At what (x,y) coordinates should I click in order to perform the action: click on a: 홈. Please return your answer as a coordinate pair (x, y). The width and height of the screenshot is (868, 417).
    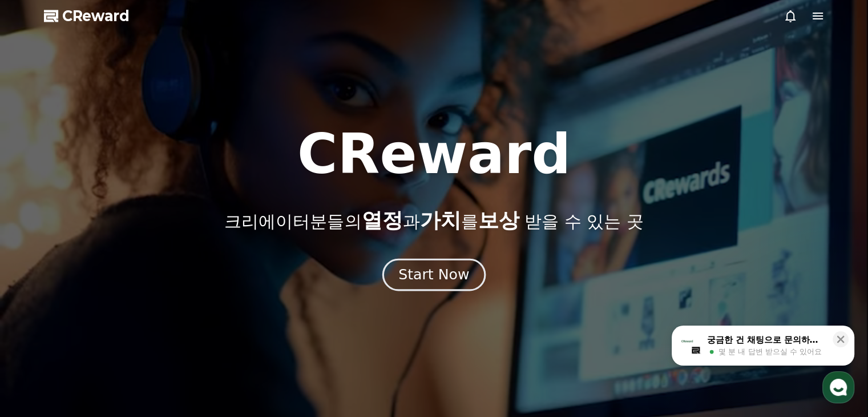
    Looking at the image, I should click on (39, 336).